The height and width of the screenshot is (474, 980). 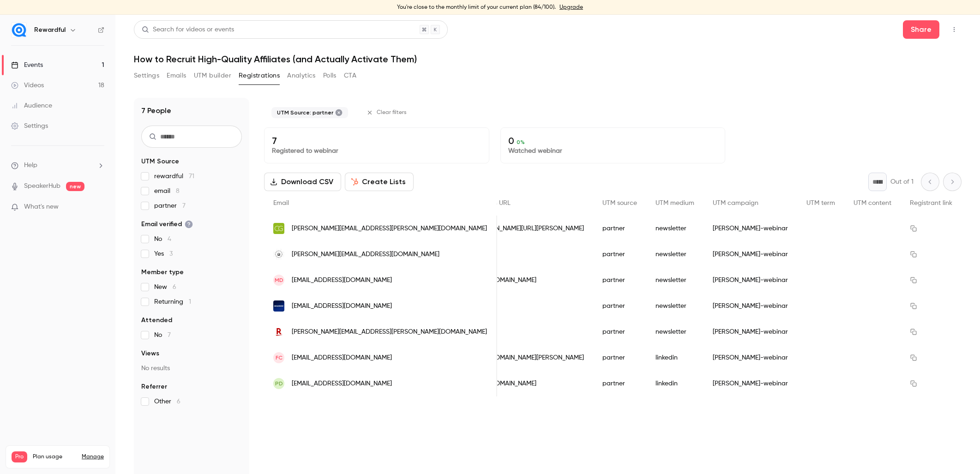 I want to click on span: 7, so click(x=184, y=206).